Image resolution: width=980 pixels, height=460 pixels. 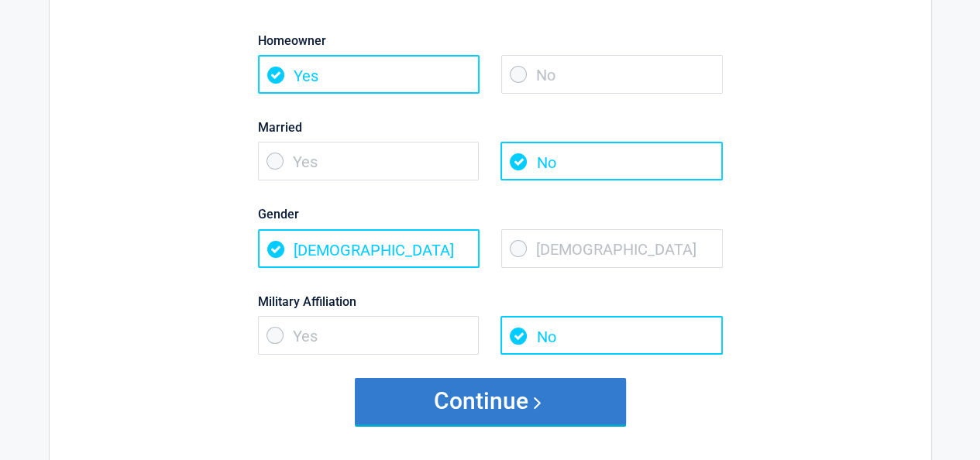 I want to click on label: Gender, so click(x=491, y=214).